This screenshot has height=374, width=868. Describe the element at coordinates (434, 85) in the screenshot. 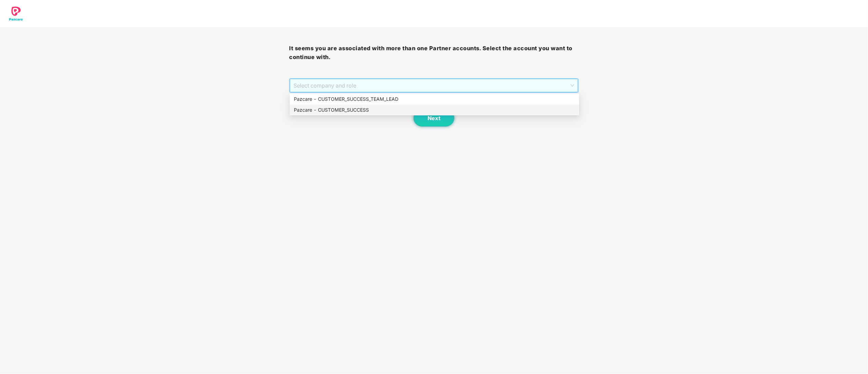

I see `span: Select company and role` at that location.